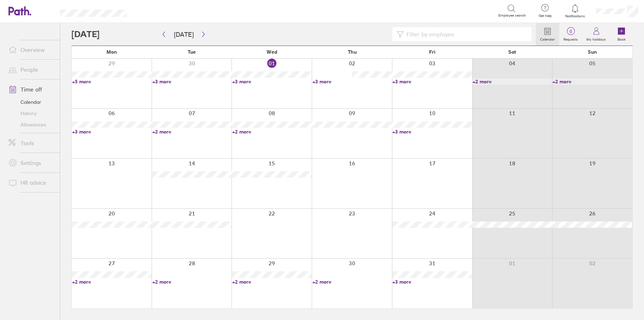 This screenshot has width=644, height=320. Describe the element at coordinates (545, 16) in the screenshot. I see `span: Get help` at that location.